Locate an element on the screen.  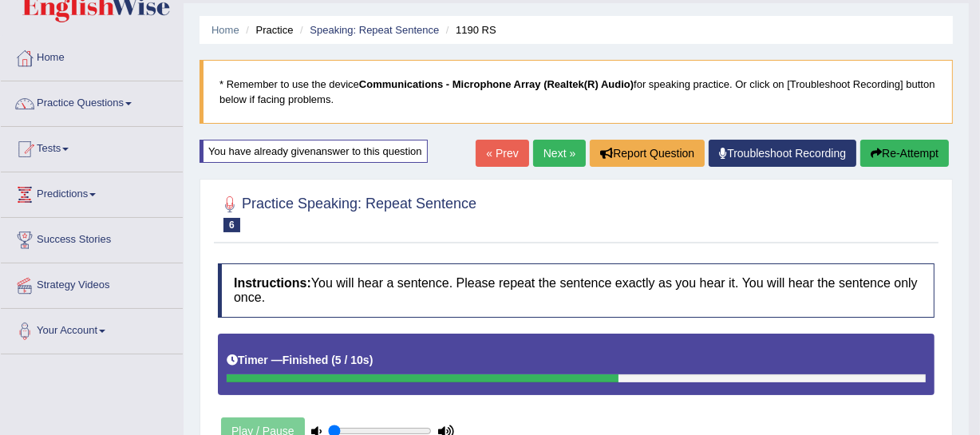
a: Practice Questions is located at coordinates (92, 101).